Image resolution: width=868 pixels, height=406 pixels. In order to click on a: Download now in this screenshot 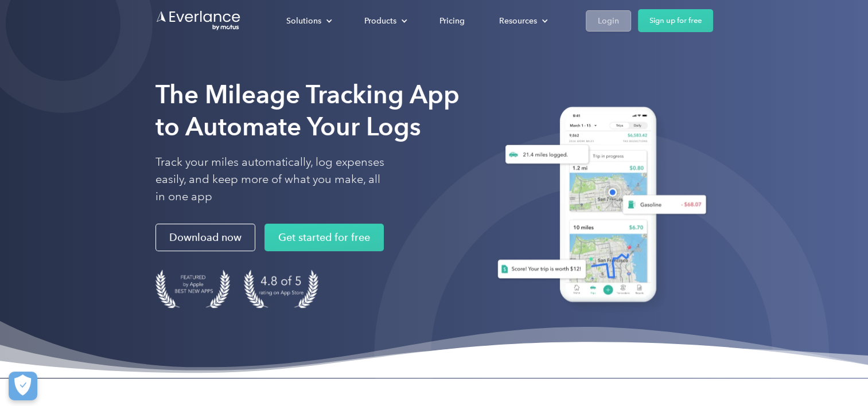, I will do `click(205, 238)`.